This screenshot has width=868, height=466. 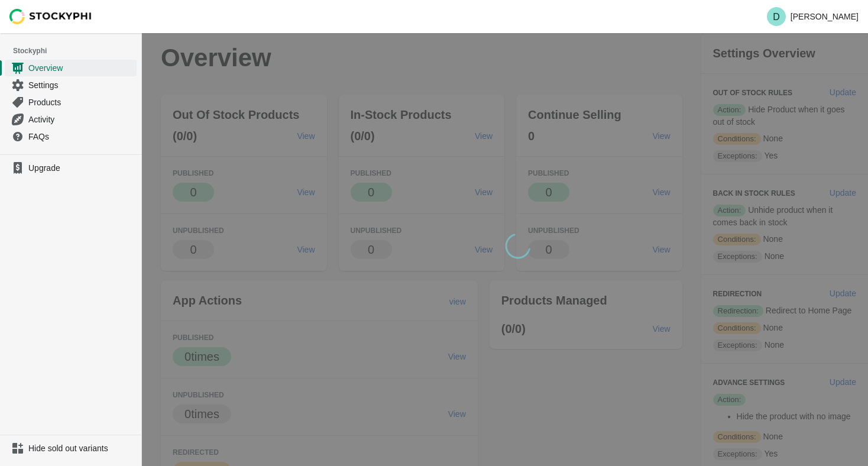 What do you see at coordinates (70, 168) in the screenshot?
I see `a: Upgrade` at bounding box center [70, 168].